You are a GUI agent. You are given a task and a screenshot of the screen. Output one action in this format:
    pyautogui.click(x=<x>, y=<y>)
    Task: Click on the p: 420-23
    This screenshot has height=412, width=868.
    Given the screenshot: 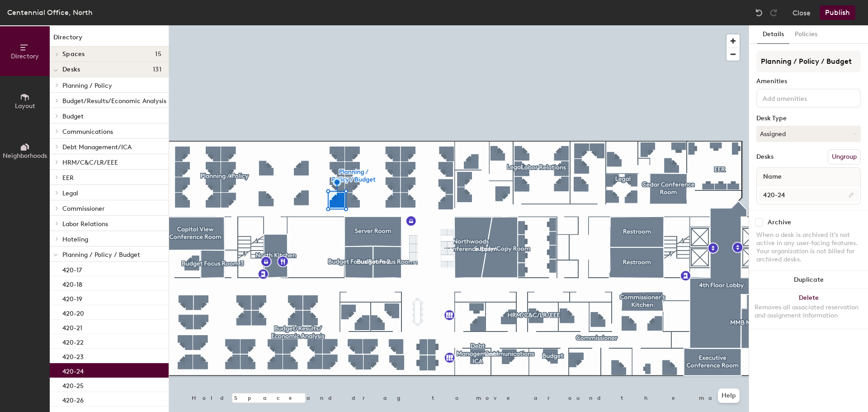 What is the action you would take?
    pyautogui.click(x=73, y=356)
    